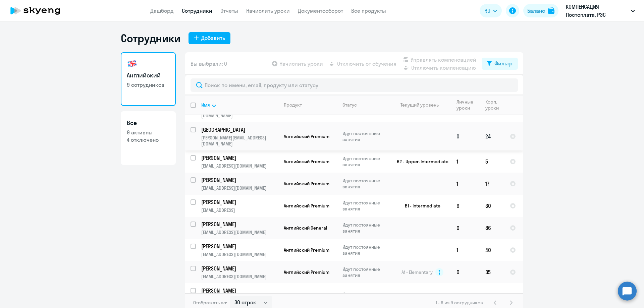 The image size is (644, 308). I want to click on td: B1 - Intermediate, so click(420, 206).